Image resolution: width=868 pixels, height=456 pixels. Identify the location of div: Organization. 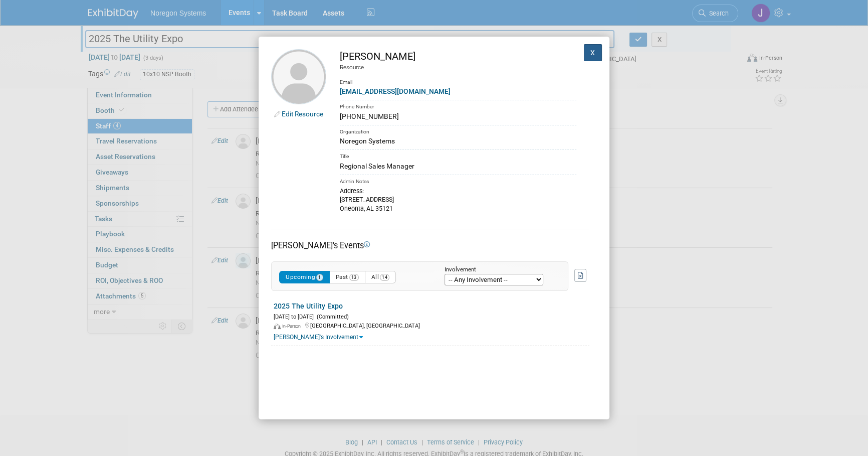
(458, 131).